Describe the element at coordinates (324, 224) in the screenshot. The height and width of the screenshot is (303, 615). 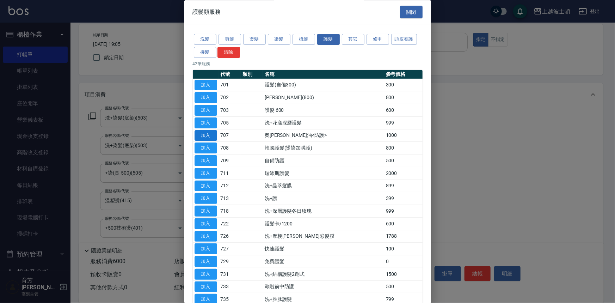
I see `td: 護髮卡/1200` at that location.